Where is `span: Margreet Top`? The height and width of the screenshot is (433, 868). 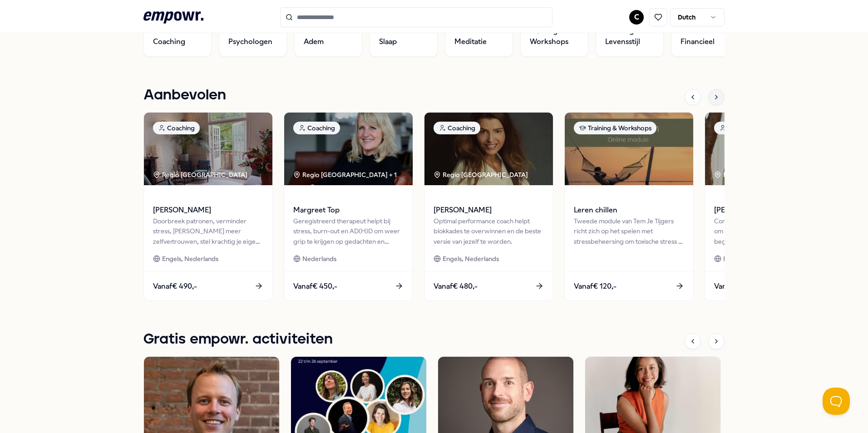 span: Margreet Top is located at coordinates (348, 210).